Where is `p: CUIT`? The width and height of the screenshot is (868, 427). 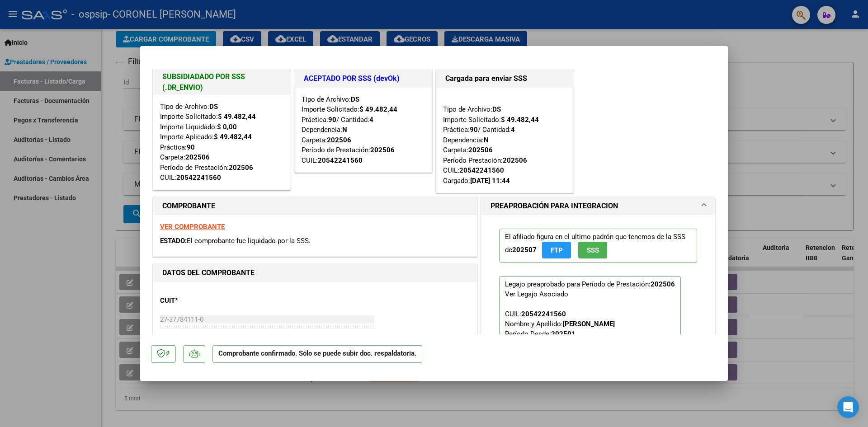 p: CUIT is located at coordinates (207, 300).